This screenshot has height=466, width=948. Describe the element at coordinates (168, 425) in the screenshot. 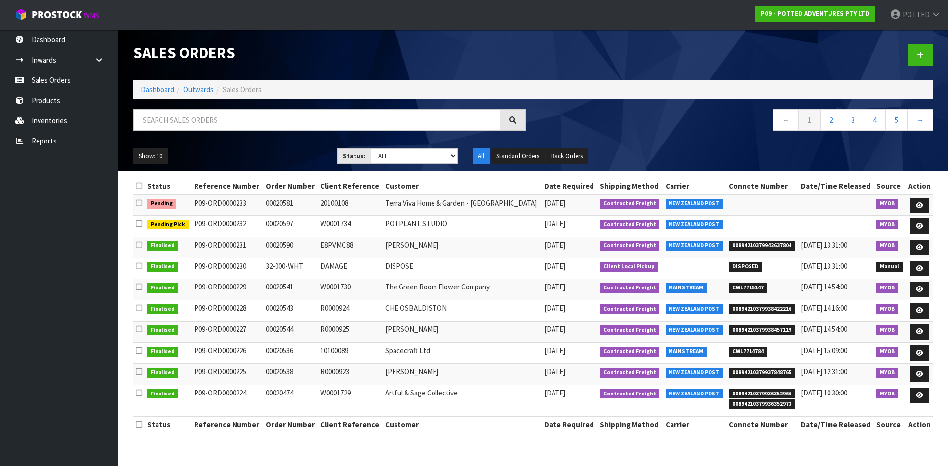

I see `th: Status` at that location.